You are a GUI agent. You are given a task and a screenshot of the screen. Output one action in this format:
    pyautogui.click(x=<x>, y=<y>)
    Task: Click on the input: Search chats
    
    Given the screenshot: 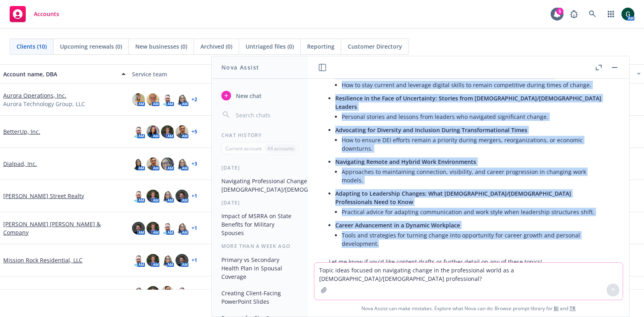 What is the action you would take?
    pyautogui.click(x=266, y=115)
    